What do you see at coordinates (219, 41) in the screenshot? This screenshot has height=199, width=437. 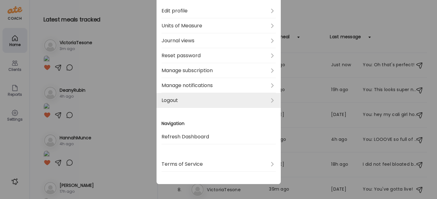 I see `a: Journal views` at bounding box center [219, 41].